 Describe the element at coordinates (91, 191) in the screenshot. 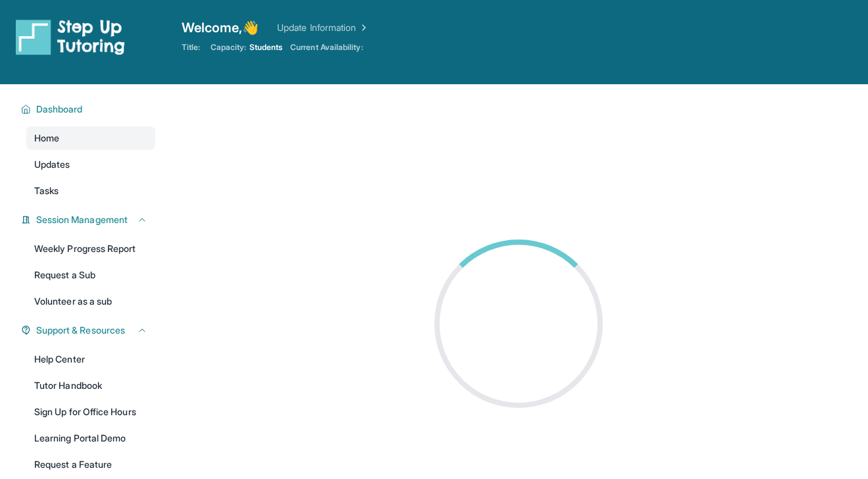

I see `a: Tasks` at that location.